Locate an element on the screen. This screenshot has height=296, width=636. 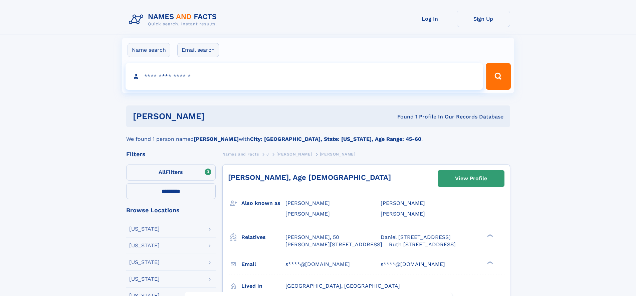
div: View Profile is located at coordinates (471, 179).